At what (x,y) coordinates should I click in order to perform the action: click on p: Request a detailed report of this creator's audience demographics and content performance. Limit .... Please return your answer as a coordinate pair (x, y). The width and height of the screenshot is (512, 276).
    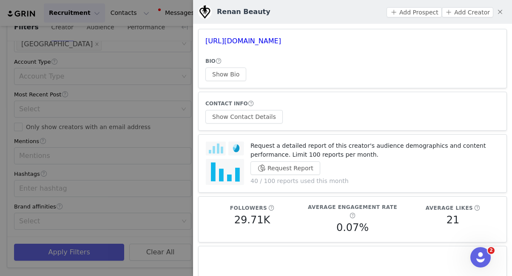
    Looking at the image, I should click on (375, 150).